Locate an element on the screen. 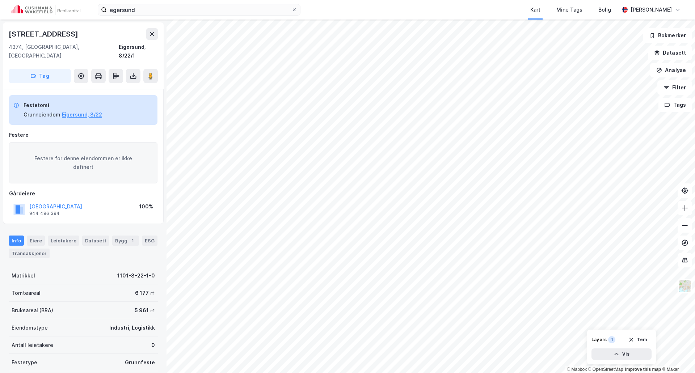 The width and height of the screenshot is (695, 373). div: 100% is located at coordinates (146, 207).